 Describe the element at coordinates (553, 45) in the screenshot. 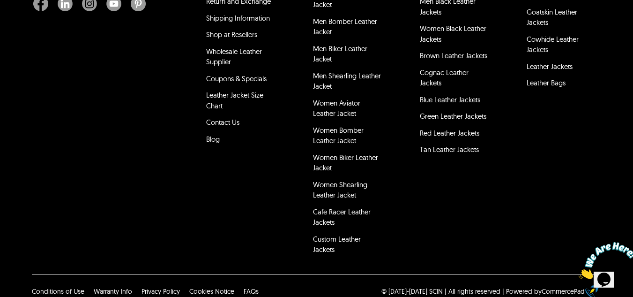

I see `a: Cowhide Leather Jackets` at that location.